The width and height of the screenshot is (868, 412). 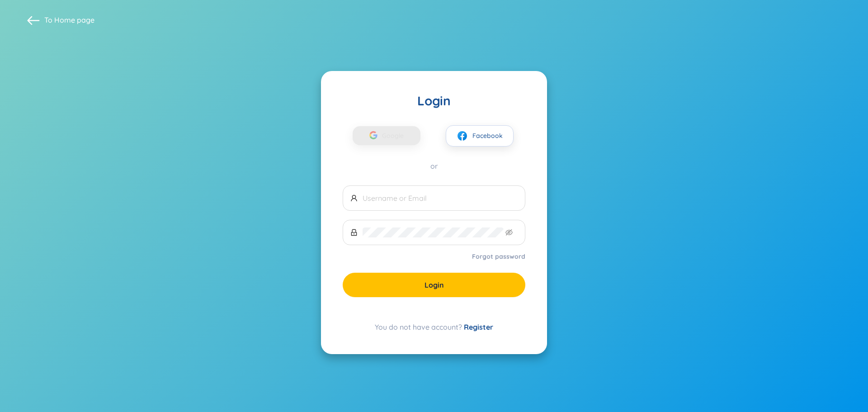 I want to click on input: Username or Email, so click(x=440, y=198).